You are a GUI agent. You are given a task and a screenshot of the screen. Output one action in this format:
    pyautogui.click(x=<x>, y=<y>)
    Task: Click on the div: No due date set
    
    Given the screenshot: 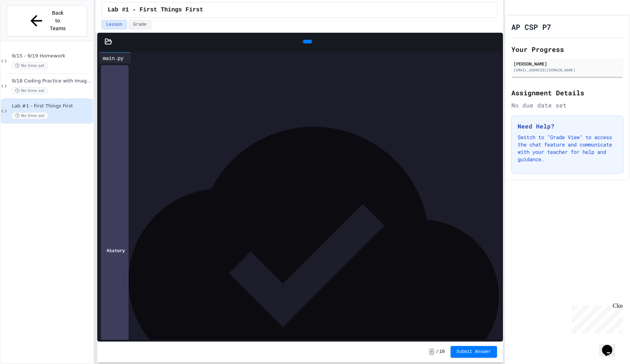 What is the action you would take?
    pyautogui.click(x=568, y=105)
    